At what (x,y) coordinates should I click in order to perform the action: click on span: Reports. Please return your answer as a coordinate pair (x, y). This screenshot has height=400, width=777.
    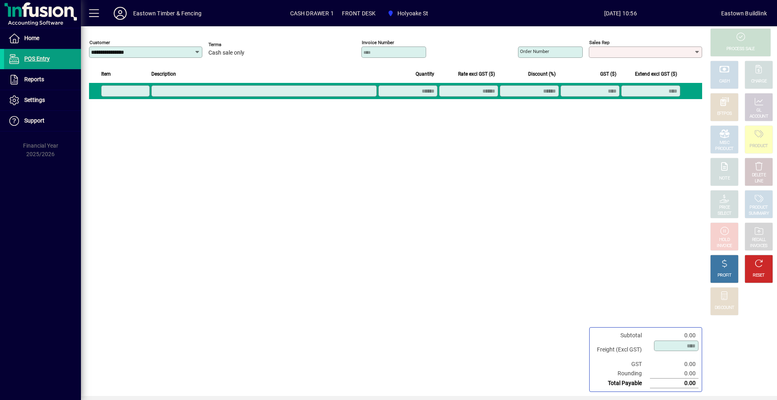
    Looking at the image, I should click on (34, 79).